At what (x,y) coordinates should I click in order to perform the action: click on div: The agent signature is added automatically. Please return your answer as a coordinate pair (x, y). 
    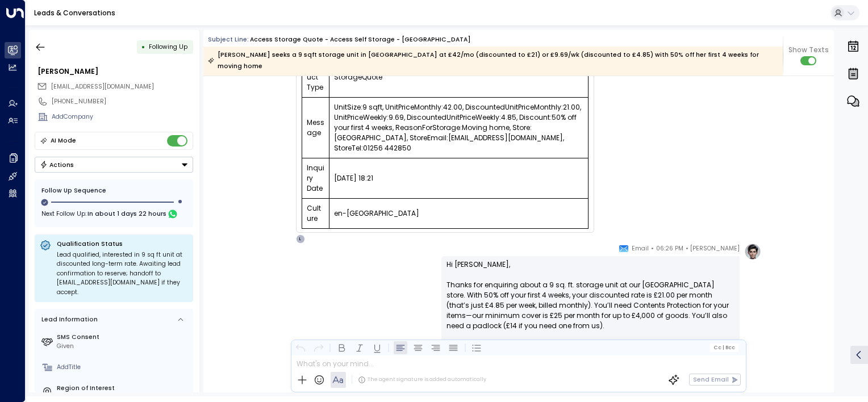
    Looking at the image, I should click on (422, 380).